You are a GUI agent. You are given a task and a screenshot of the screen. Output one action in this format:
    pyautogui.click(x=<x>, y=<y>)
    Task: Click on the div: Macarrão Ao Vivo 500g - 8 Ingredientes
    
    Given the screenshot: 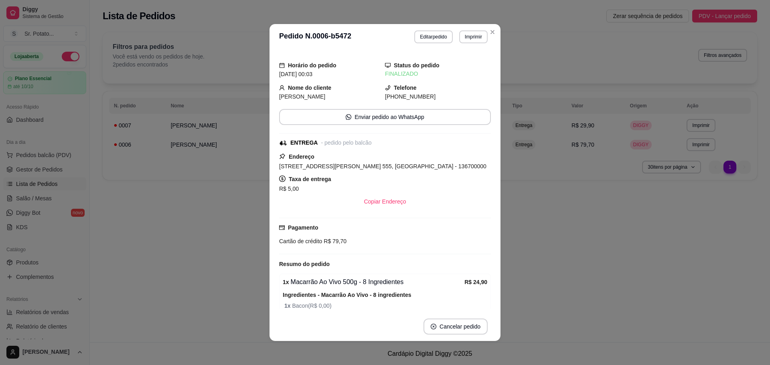 What is the action you would take?
    pyautogui.click(x=373, y=282)
    